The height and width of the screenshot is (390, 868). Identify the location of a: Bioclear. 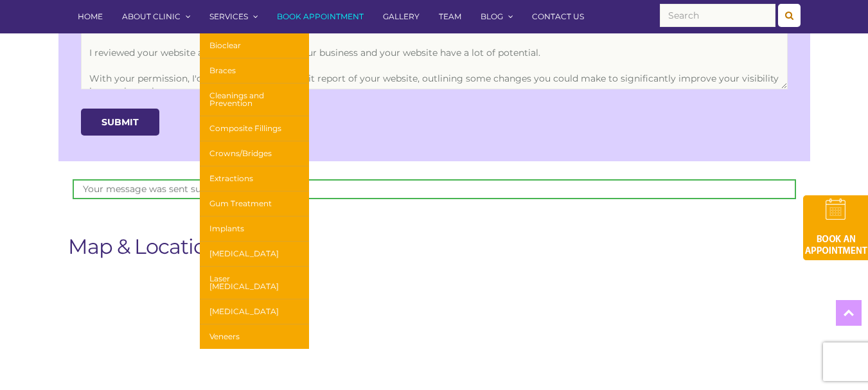
(254, 46).